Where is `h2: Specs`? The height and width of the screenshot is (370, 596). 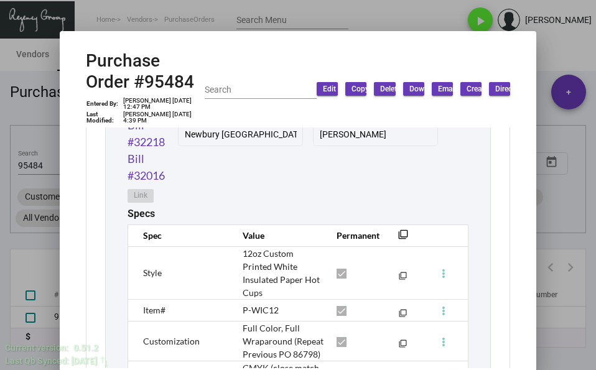 h2: Specs is located at coordinates (141, 213).